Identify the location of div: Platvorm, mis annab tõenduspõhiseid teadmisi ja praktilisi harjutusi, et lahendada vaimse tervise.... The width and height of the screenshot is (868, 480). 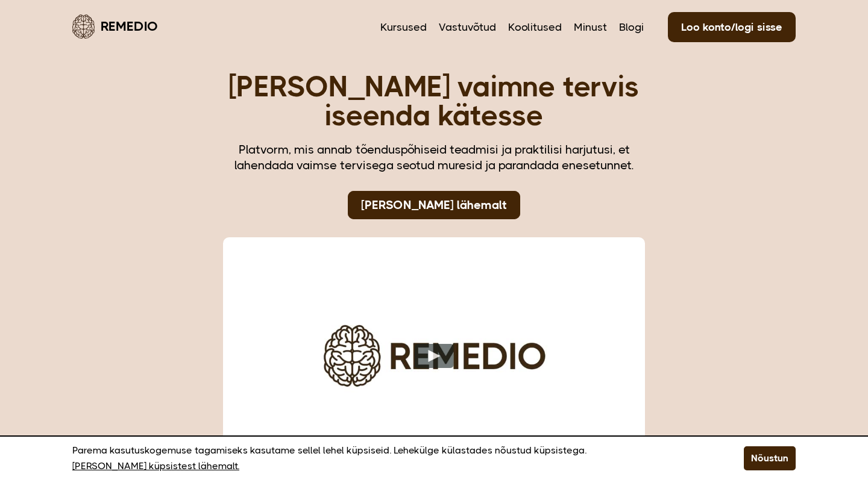
(434, 158).